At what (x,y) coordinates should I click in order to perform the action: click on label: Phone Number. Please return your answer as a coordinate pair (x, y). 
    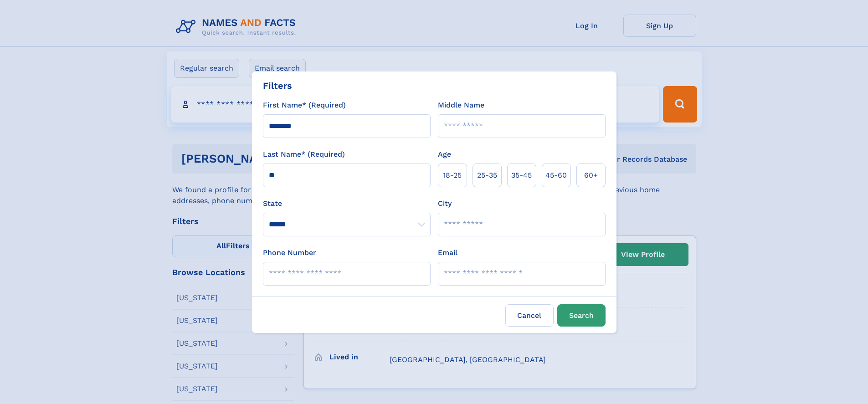
    Looking at the image, I should click on (289, 252).